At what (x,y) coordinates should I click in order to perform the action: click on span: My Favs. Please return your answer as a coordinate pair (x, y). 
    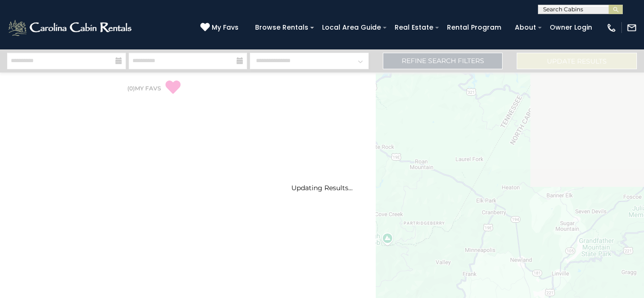
    Looking at the image, I should click on (225, 28).